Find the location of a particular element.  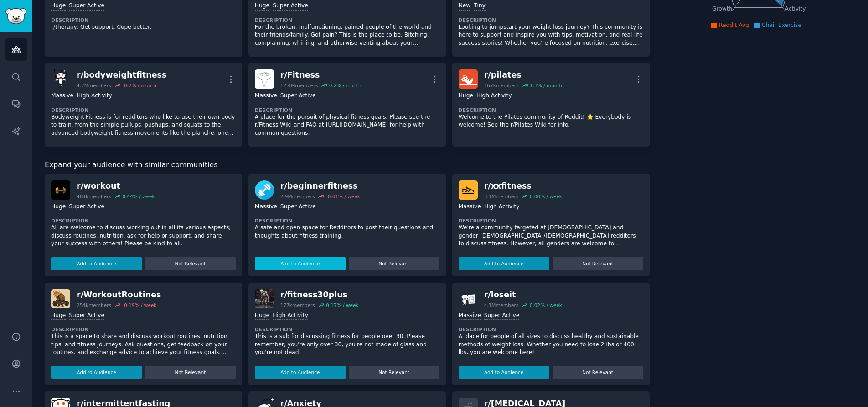

p: All are welcome to discuss working out in all its various aspects; discuss routines, nutrition, a... is located at coordinates (143, 236).